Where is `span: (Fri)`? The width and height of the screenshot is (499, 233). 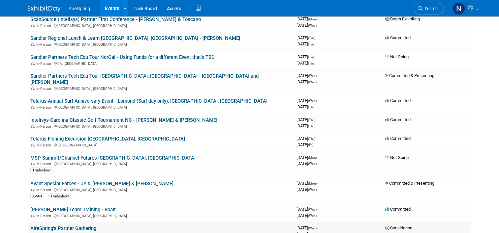
span: (Fri) is located at coordinates (311, 145).